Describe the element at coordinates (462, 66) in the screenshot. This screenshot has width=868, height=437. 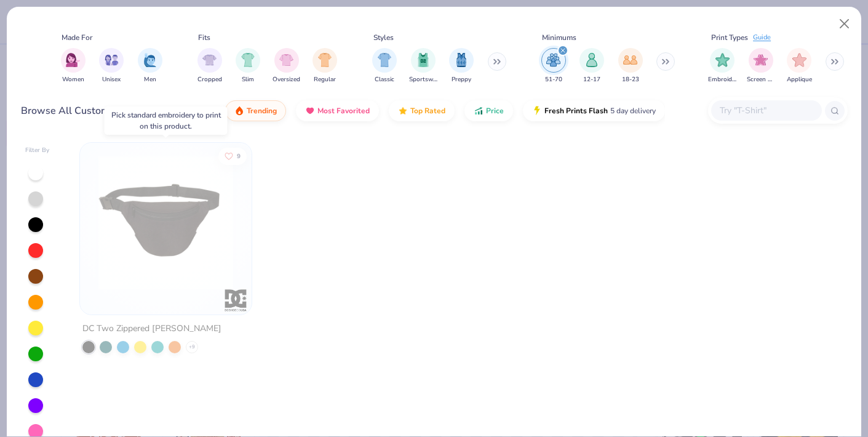
I see `div: filter for Preppy` at that location.